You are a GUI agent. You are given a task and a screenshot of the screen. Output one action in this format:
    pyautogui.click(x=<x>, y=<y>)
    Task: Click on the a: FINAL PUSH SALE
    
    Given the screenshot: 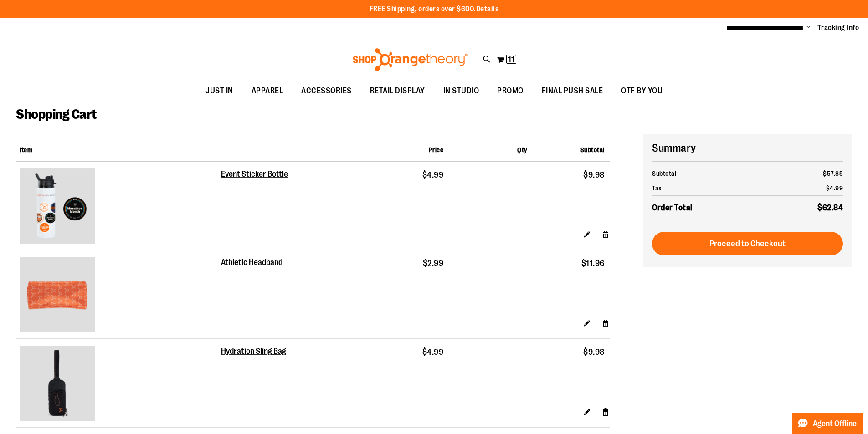 What is the action you would take?
    pyautogui.click(x=572, y=91)
    